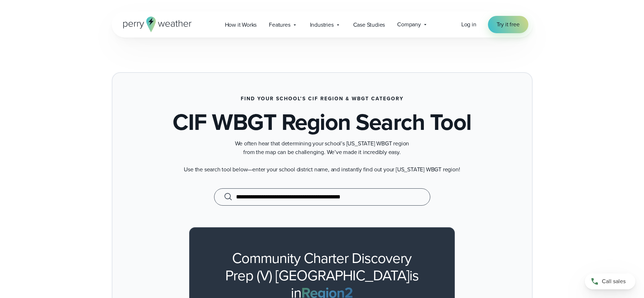 Image resolution: width=644 pixels, height=298 pixels. I want to click on span: Company, so click(409, 24).